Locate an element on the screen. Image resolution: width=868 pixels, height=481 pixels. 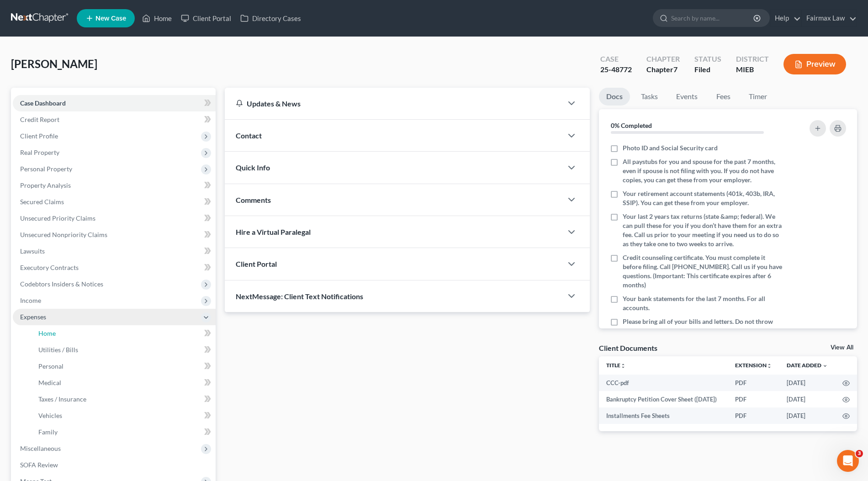
a: Family is located at coordinates (123, 432).